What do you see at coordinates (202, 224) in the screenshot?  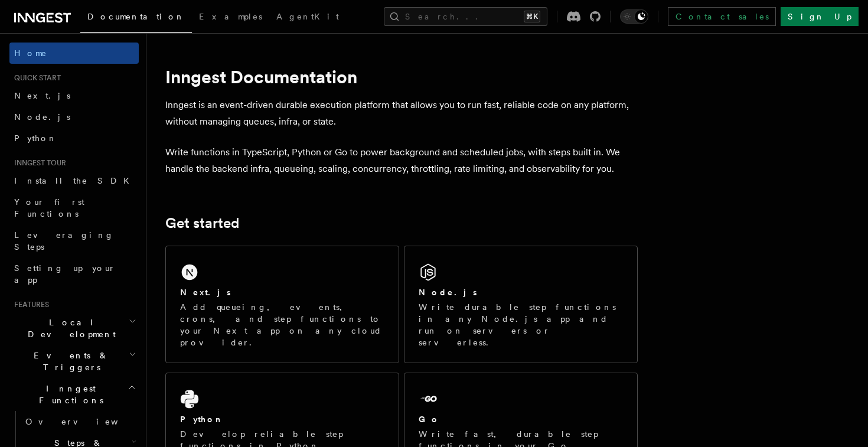 I see `a: Get started` at bounding box center [202, 224].